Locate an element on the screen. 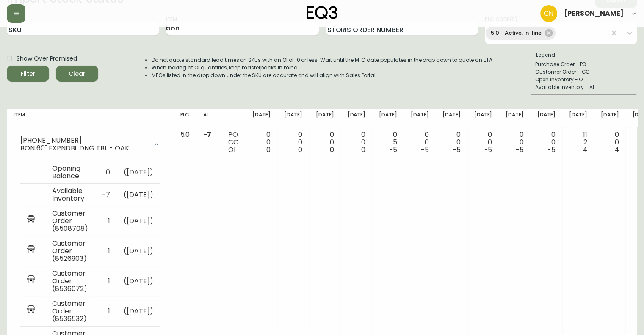 This screenshot has width=644, height=335. td: -7 is located at coordinates (106, 194).